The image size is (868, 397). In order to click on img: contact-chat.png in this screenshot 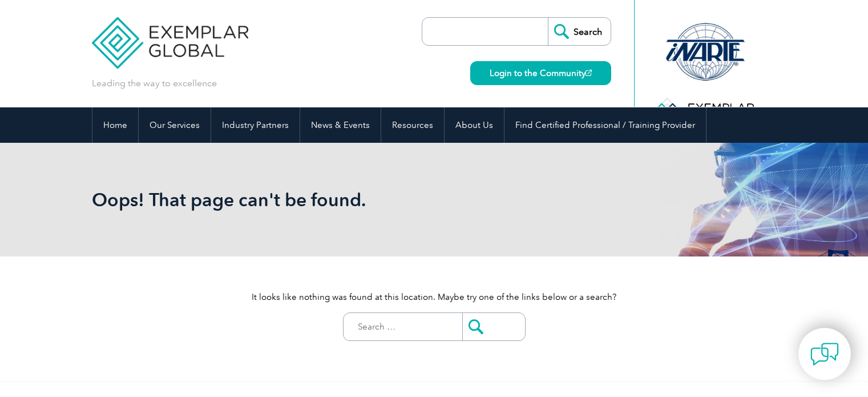, I will do `click(824, 354)`.